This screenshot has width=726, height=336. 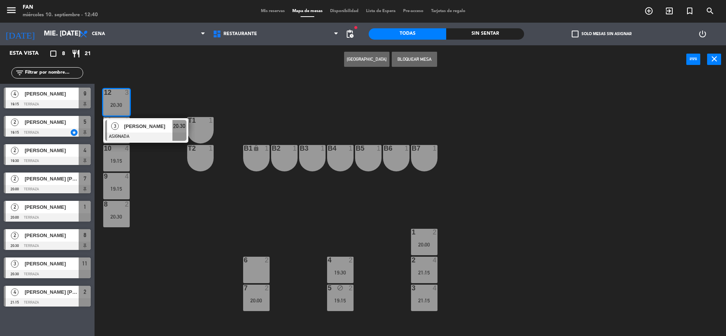 What do you see at coordinates (76, 54) in the screenshot?
I see `i: restaurant` at bounding box center [76, 54].